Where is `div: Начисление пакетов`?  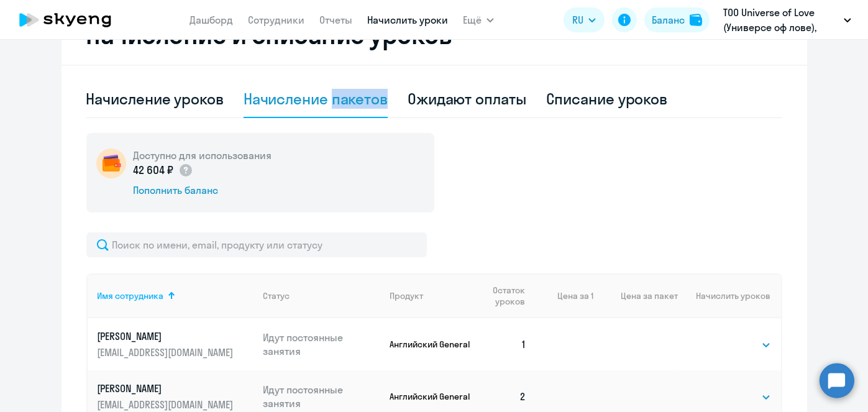
div: Начисление пакетов is located at coordinates (316, 99).